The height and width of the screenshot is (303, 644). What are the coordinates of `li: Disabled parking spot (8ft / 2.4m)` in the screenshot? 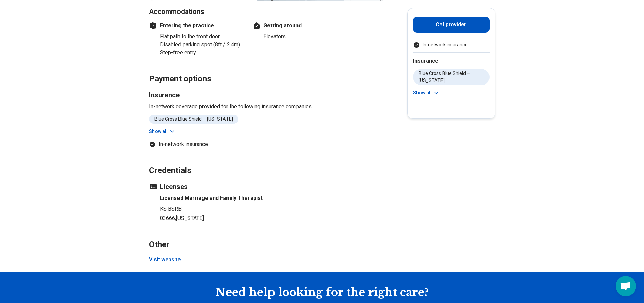 It's located at (202, 44).